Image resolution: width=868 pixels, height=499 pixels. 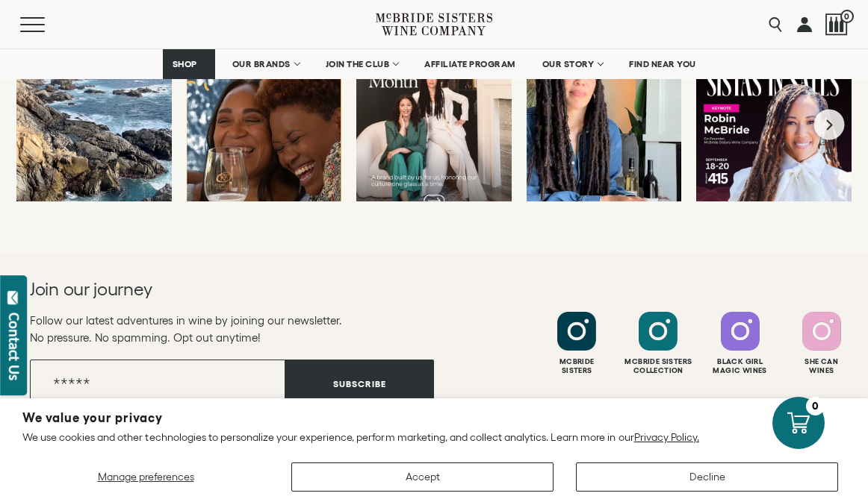 I want to click on a: Follow SHE CAN Wines on Instagram She CanWines, so click(x=822, y=344).